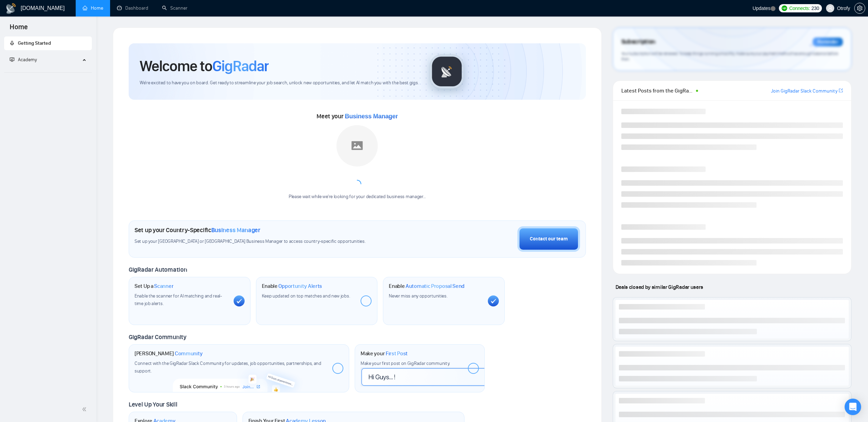 This screenshot has width=868, height=422. Describe the element at coordinates (279, 83) in the screenshot. I see `span: We're excited to have you on board. Get ready to streamline your job search, unlock new opportuni...` at that location.